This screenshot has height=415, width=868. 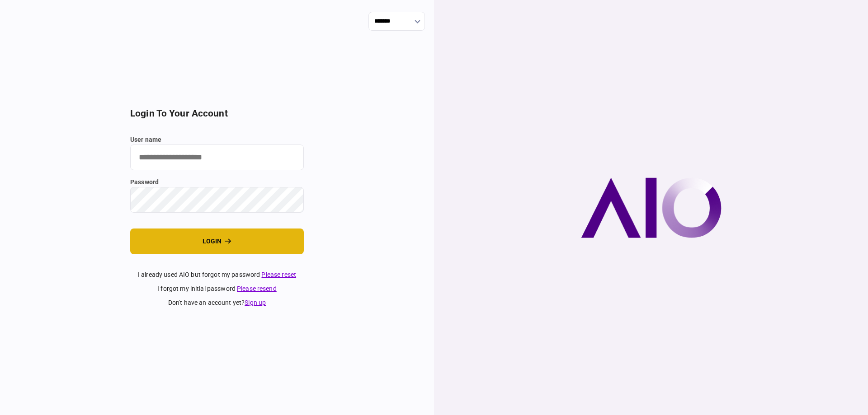 I want to click on button: login, so click(x=217, y=241).